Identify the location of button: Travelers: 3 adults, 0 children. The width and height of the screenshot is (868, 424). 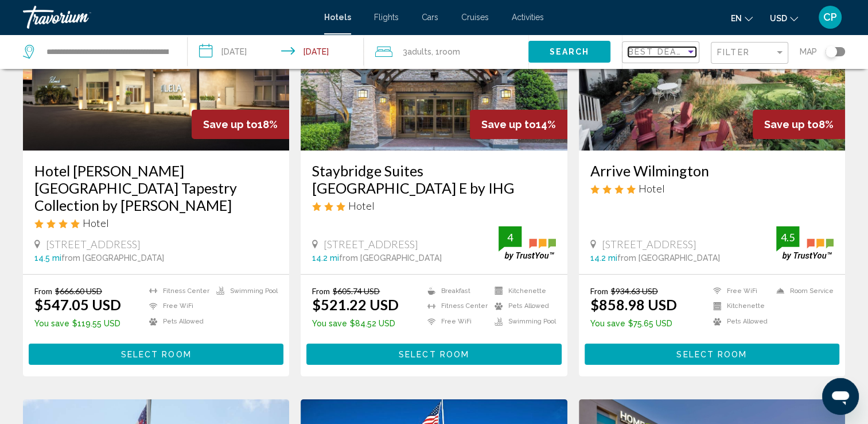
(446, 51).